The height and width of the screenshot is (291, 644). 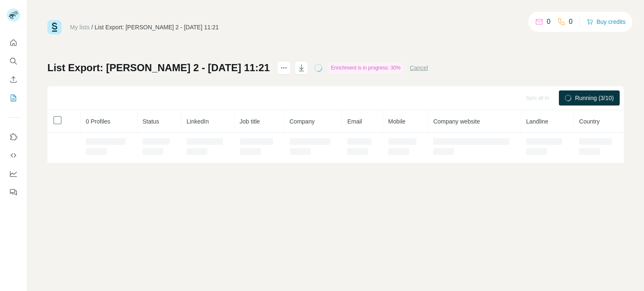 I want to click on span: Country, so click(x=590, y=121).